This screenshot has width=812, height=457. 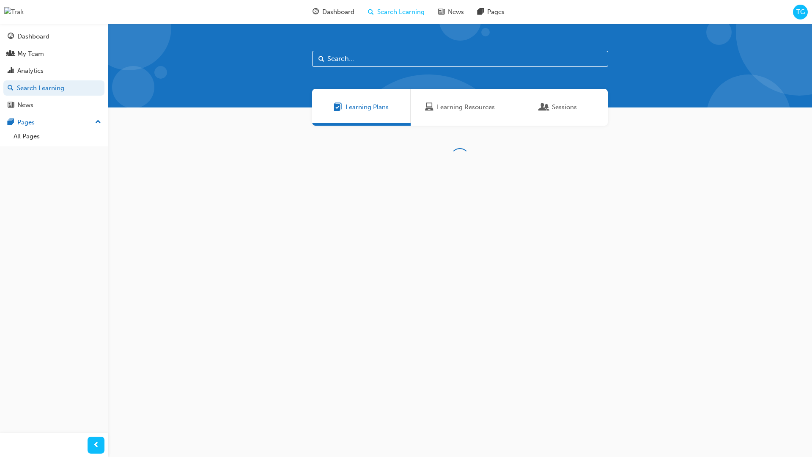 What do you see at coordinates (460, 59) in the screenshot?
I see `input: Search...` at bounding box center [460, 59].